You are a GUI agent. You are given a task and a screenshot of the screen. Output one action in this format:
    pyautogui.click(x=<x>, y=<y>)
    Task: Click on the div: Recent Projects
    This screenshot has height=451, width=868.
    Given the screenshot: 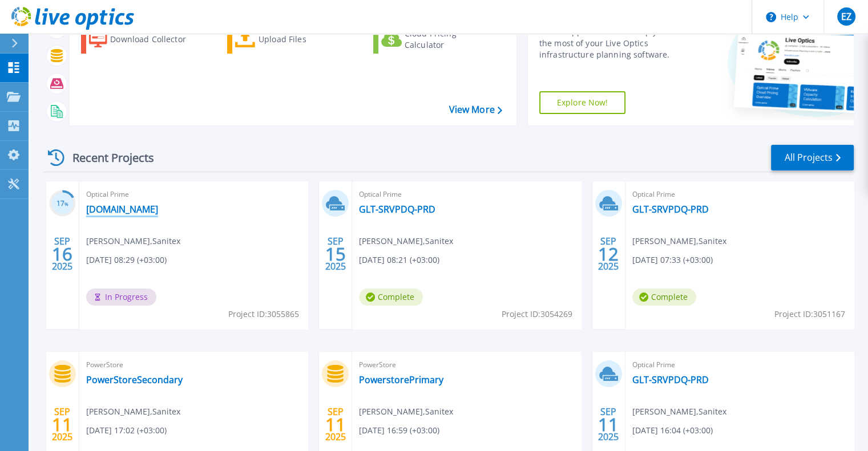 What is the action you would take?
    pyautogui.click(x=107, y=157)
    